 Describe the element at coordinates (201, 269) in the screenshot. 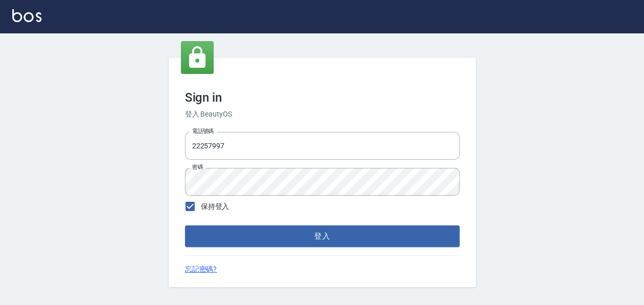

I see `a: 忘記密碼?` at that location.